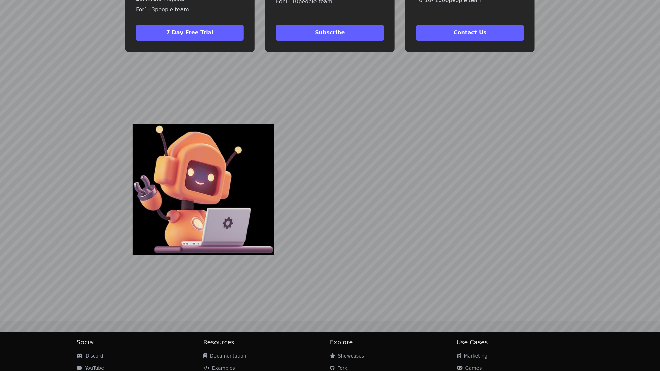  What do you see at coordinates (140, 342) in the screenshot?
I see `h2: Social` at bounding box center [140, 342].